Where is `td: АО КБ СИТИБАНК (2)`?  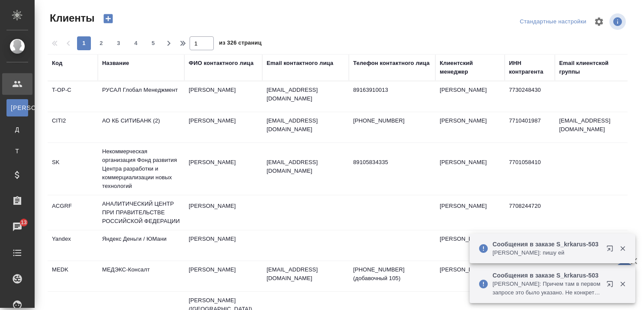 td: АО КБ СИТИБАНК (2) is located at coordinates (141, 127).